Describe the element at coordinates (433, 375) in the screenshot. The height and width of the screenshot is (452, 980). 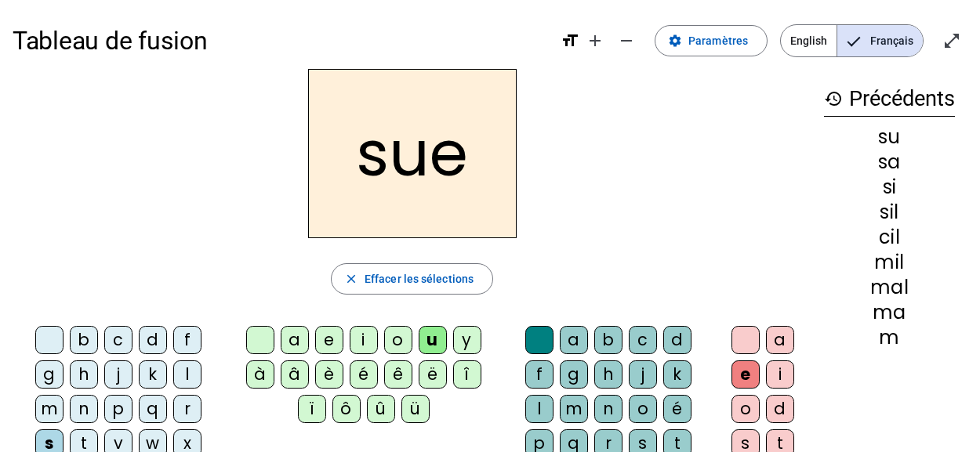
I see `div: ë` at that location.